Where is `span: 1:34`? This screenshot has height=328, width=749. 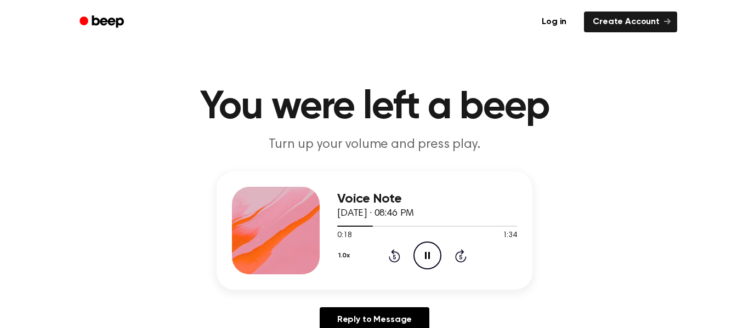
span: 1:34 is located at coordinates (510, 236).